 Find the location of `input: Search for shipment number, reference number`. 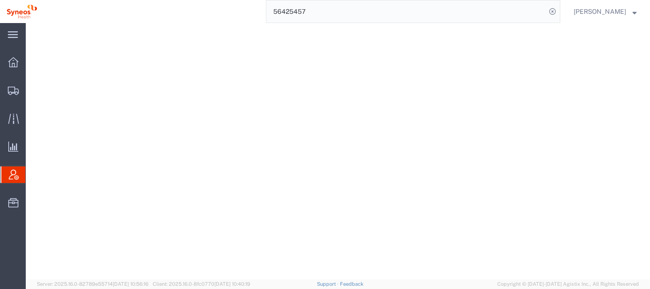

input: Search for shipment number, reference number is located at coordinates (406, 12).